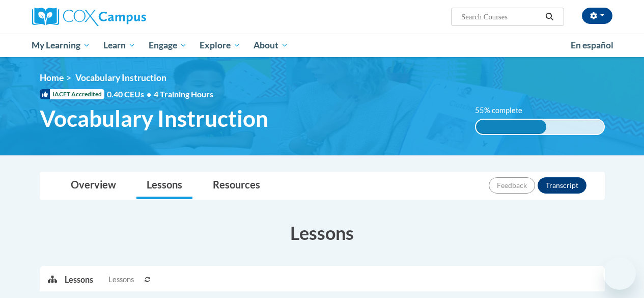 The height and width of the screenshot is (298, 644). I want to click on a: Learn, so click(120, 46).